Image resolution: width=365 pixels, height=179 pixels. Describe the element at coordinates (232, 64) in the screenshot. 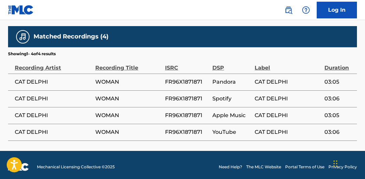

I see `div: DSP` at that location.